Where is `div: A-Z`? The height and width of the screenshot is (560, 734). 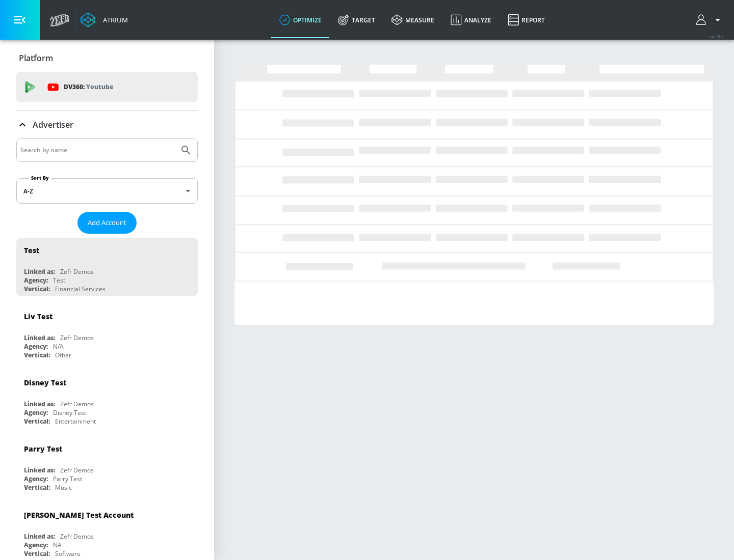 div: A-Z is located at coordinates (107, 191).